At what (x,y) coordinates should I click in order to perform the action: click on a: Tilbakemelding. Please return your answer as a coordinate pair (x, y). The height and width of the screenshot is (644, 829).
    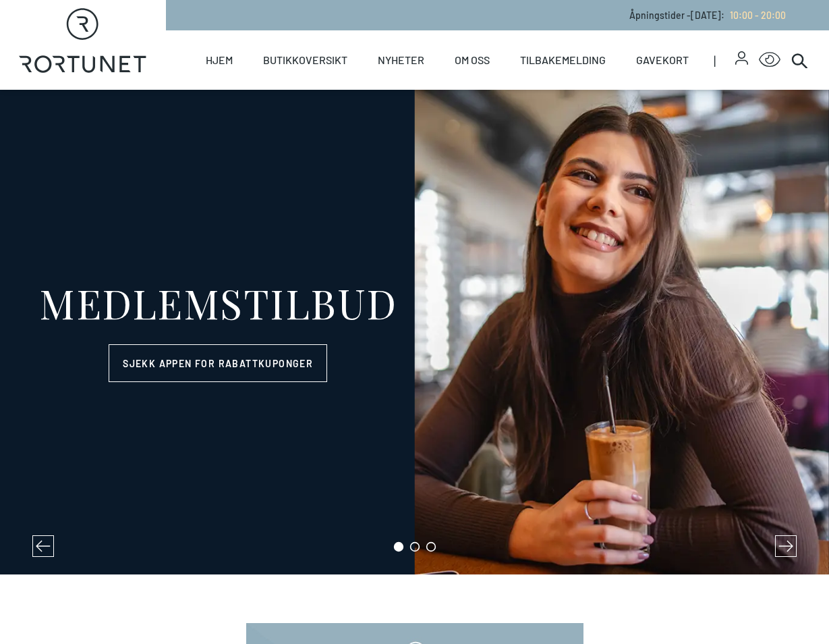
    Looking at the image, I should click on (563, 60).